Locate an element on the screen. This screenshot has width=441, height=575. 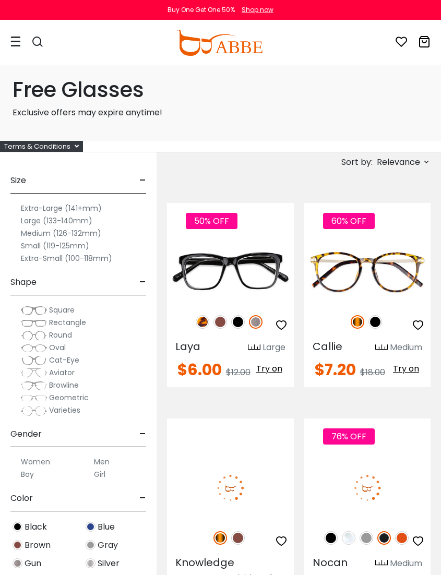
img: Aviator.png is located at coordinates (34, 373).